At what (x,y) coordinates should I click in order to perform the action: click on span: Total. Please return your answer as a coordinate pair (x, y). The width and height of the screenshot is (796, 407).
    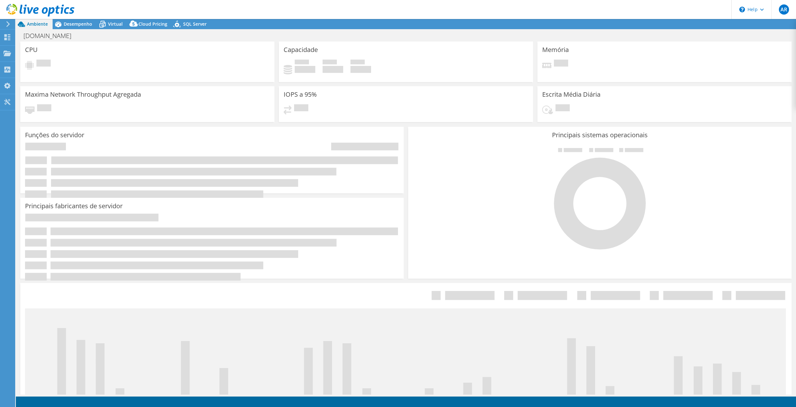
    Looking at the image, I should click on (358, 63).